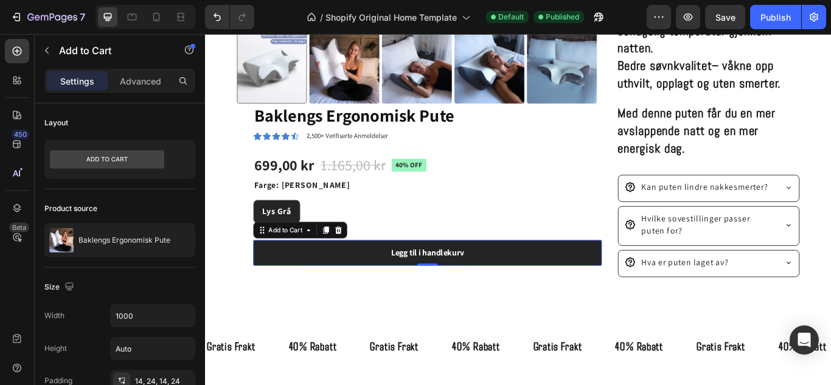  What do you see at coordinates (93, 229) in the screenshot?
I see `div: Add to Cart` at bounding box center [93, 229].